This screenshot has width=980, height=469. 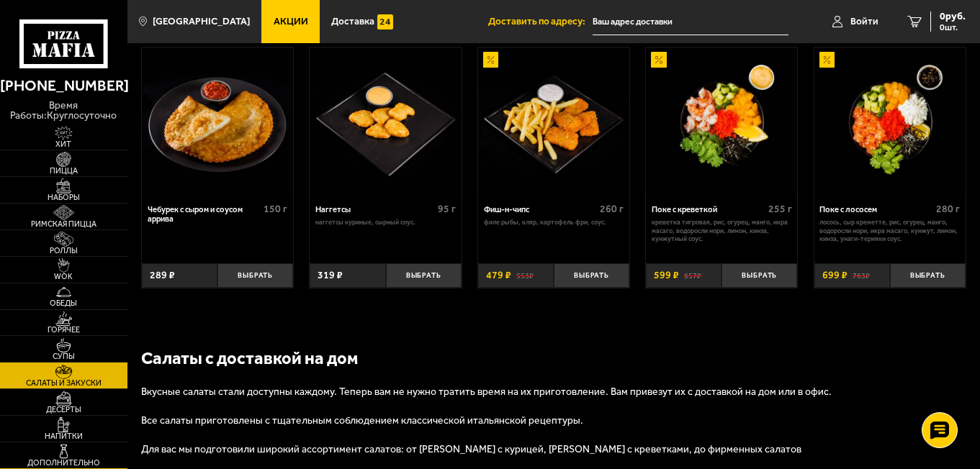 What do you see at coordinates (386, 221) in the screenshot?
I see `p: наггетсы куриные, сырный соус.` at bounding box center [386, 221].